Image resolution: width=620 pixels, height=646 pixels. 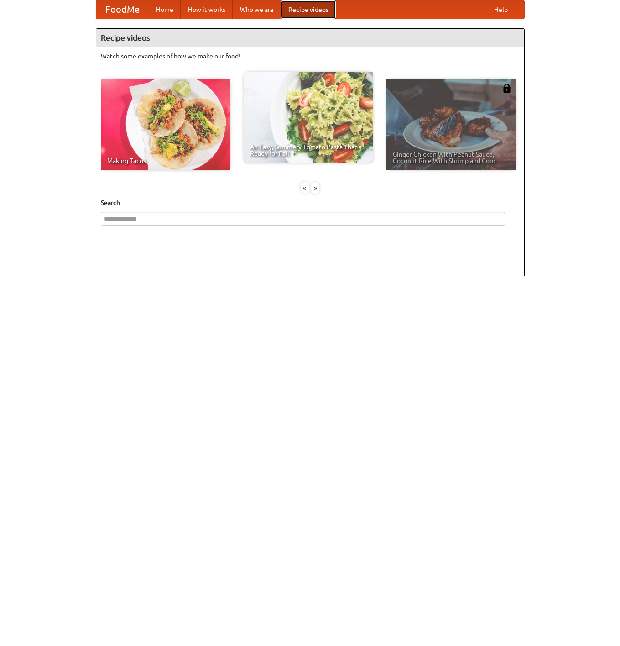 I want to click on a: Home, so click(x=165, y=10).